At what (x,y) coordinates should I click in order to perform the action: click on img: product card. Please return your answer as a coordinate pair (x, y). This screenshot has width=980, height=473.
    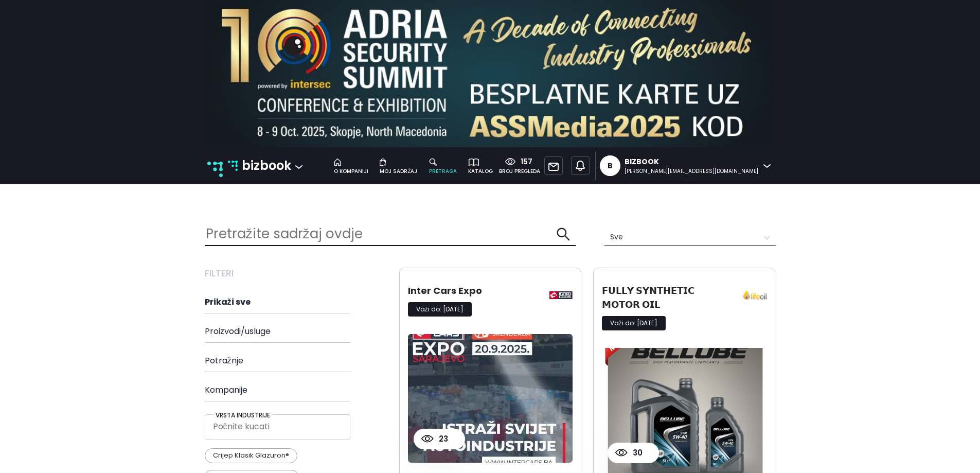
    Looking at the image, I should click on (490, 398).